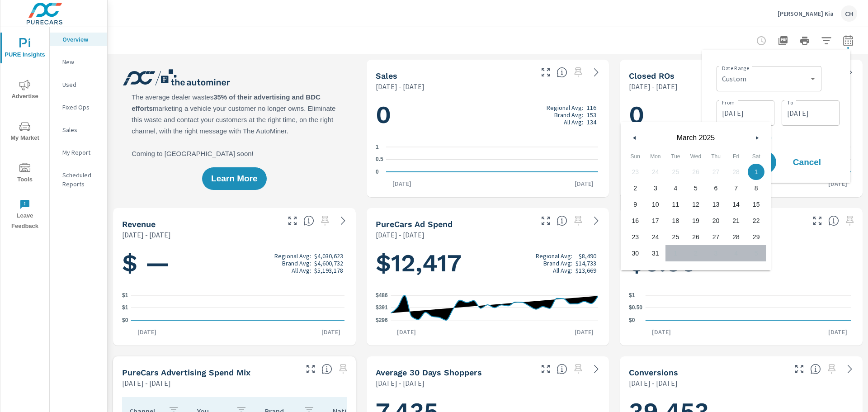 The image size is (868, 412). I want to click on span: 24, so click(656, 237).